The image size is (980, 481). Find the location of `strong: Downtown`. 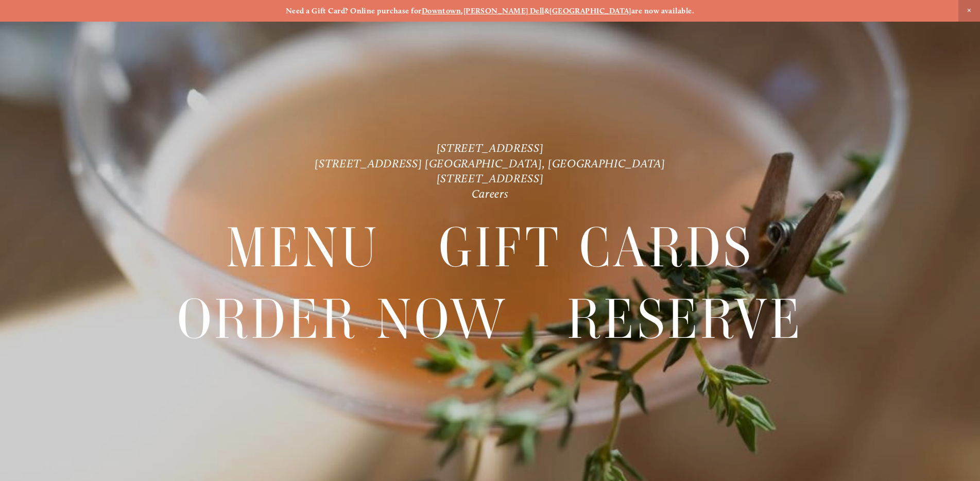

strong: Downtown is located at coordinates (441, 11).